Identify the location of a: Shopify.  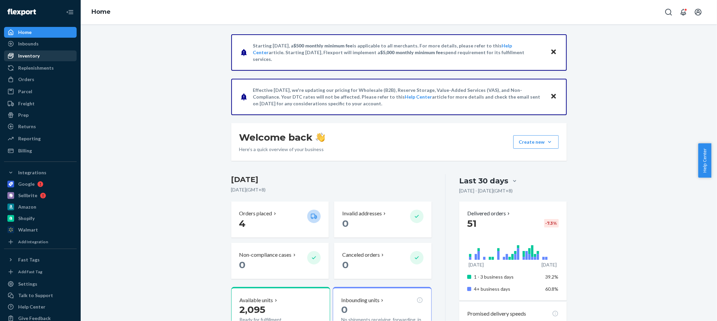
(40, 218).